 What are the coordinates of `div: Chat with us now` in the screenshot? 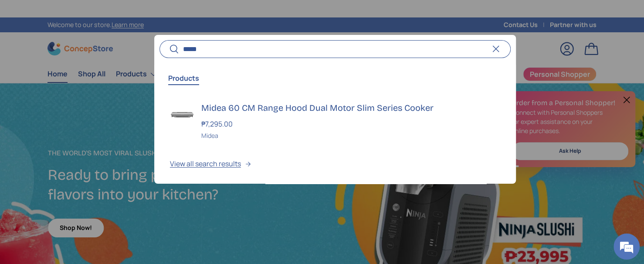 It's located at (96, 54).